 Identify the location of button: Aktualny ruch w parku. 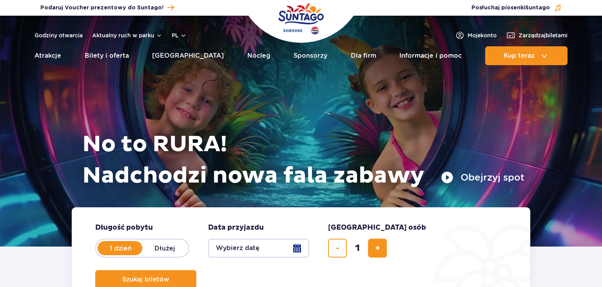
(127, 35).